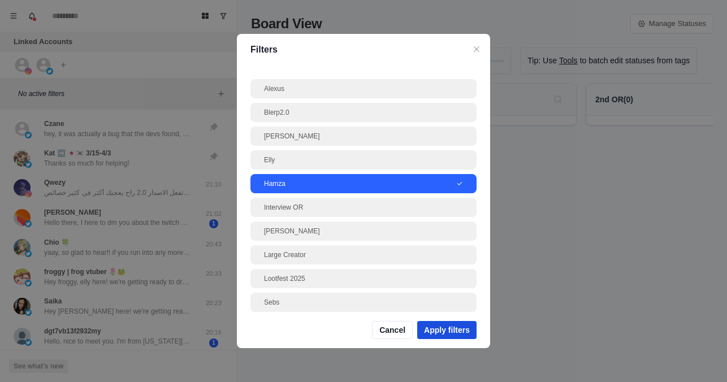 The width and height of the screenshot is (727, 382). What do you see at coordinates (363, 279) in the screenshot?
I see `div: Lootfest 2025` at bounding box center [363, 279].